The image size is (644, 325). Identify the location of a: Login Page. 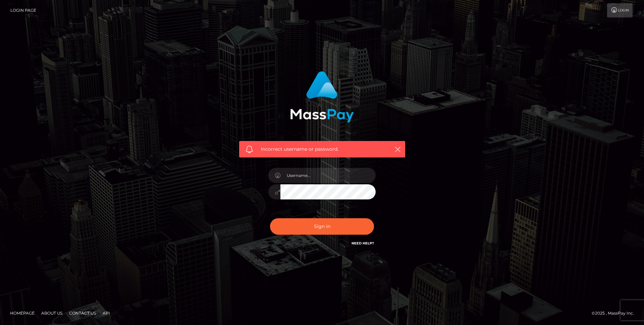
(23, 10).